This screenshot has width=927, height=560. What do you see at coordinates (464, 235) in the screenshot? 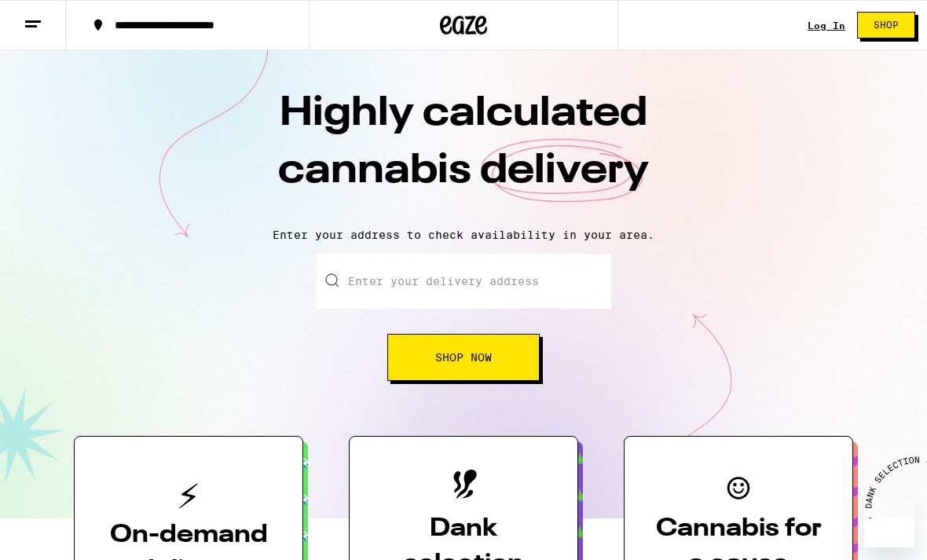
I see `p: Enter your address to check availability in your area.` at bounding box center [464, 235].